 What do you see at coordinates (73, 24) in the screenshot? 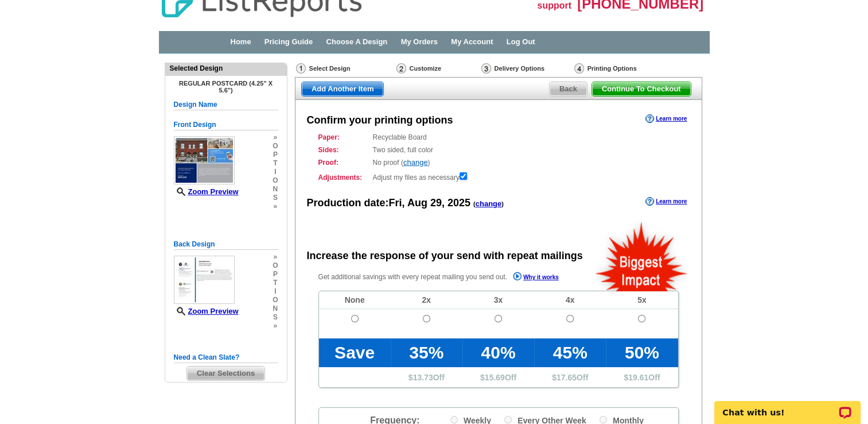
I see `p: Chat with us!` at bounding box center [73, 24].